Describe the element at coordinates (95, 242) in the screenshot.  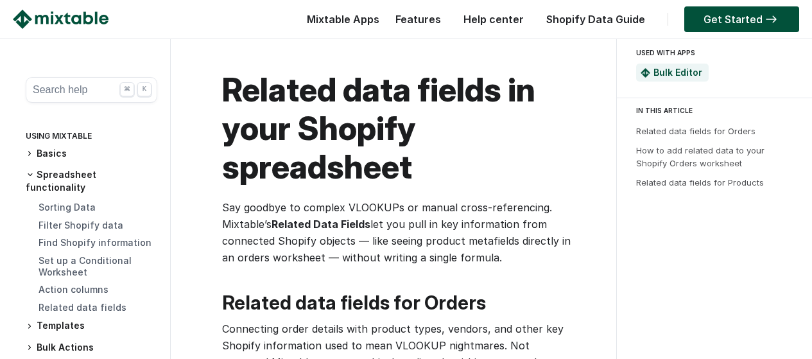
I see `a: Find Shopify information` at that location.